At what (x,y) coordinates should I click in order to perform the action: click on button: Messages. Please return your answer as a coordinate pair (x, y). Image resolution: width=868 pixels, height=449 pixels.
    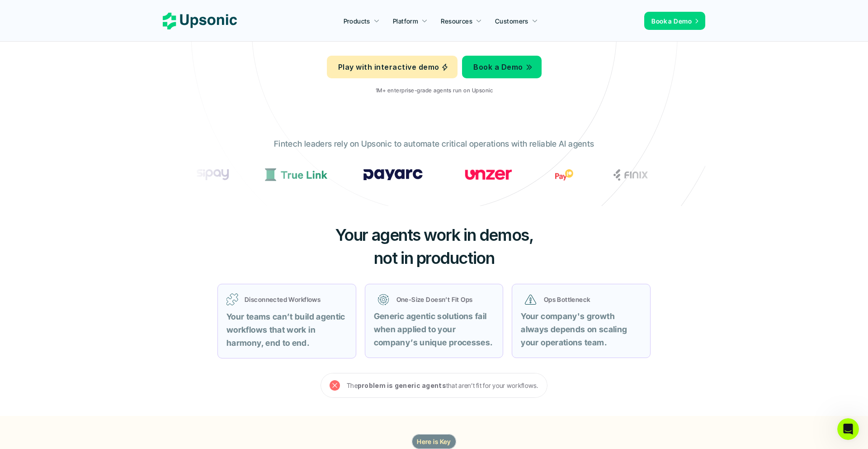
    Looking at the image, I should click on (135, 301).